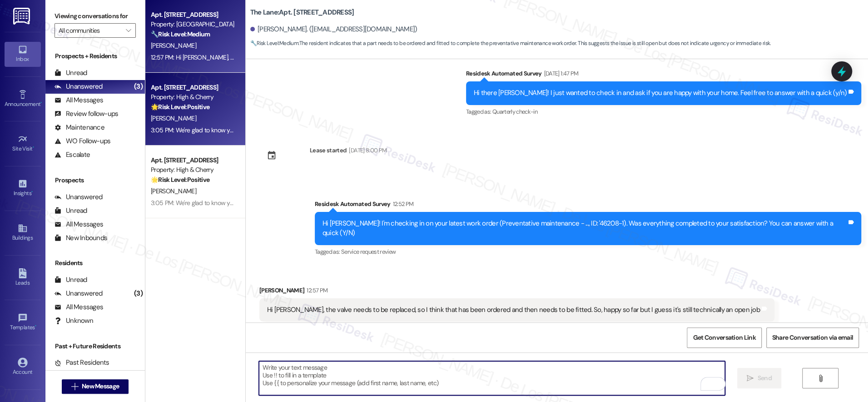 Image resolution: width=868 pixels, height=402 pixels. I want to click on a: Buildings, so click(23, 233).